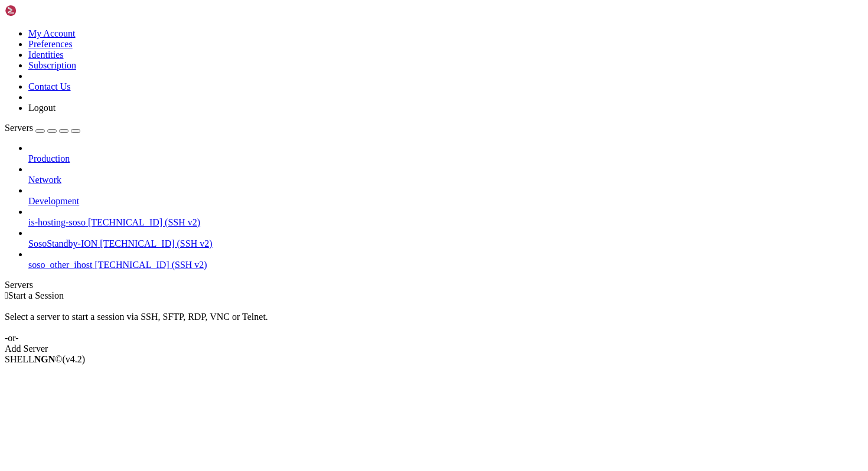 The height and width of the screenshot is (471, 868). What do you see at coordinates (57, 222) in the screenshot?
I see `span: is-hosting-soso` at bounding box center [57, 222].